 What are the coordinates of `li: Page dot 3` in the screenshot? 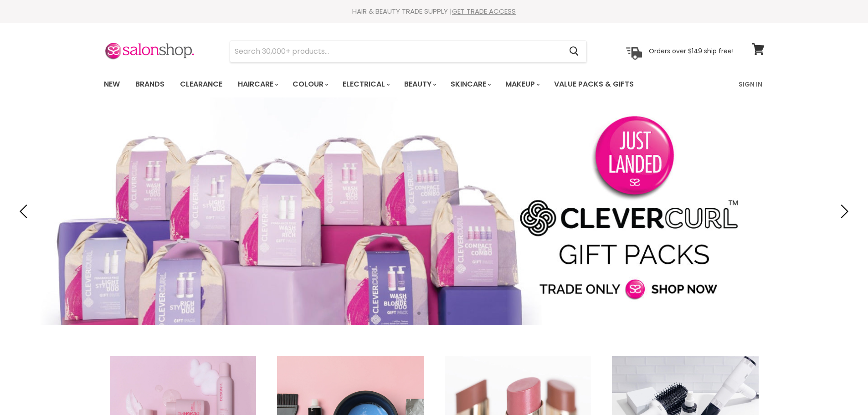 It's located at (439, 313).